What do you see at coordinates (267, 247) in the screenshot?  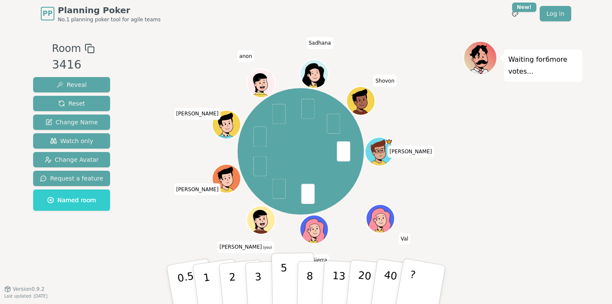 I see `span: (you)` at bounding box center [267, 247].